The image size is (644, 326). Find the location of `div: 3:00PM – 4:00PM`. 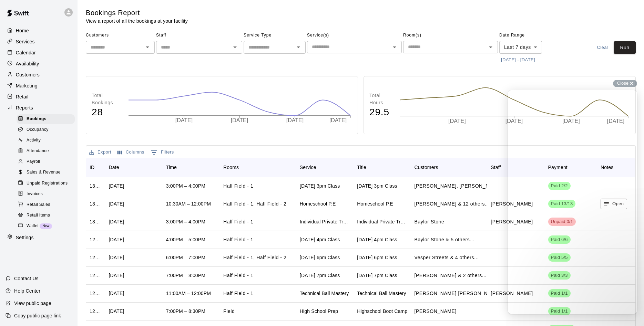

div: 3:00PM – 4:00PM is located at coordinates (186, 221).